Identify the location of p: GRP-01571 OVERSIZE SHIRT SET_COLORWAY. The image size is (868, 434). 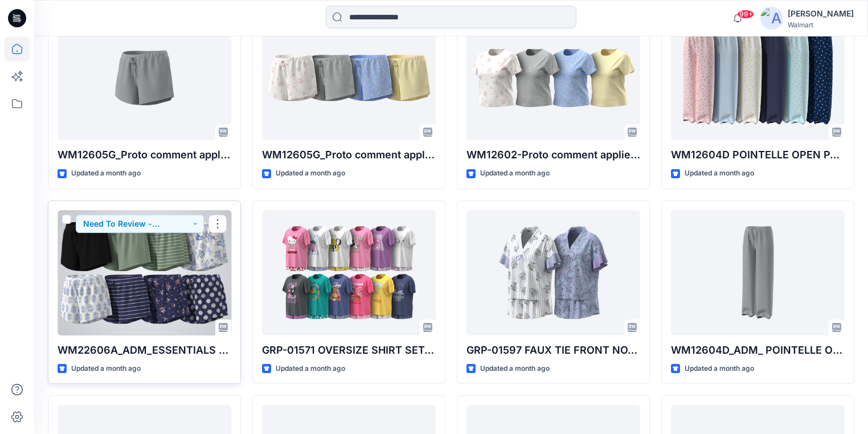
(348, 350).